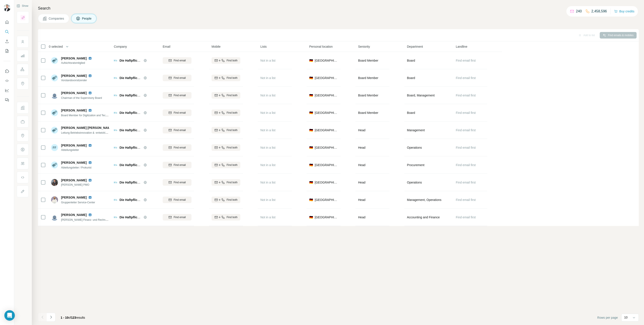 This screenshot has height=325, width=644. Describe the element at coordinates (579, 12) in the screenshot. I see `p: 240` at that location.